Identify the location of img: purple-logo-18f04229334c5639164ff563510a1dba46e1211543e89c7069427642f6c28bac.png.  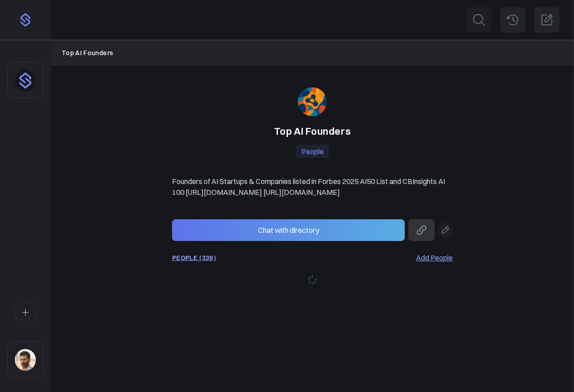
(25, 20).